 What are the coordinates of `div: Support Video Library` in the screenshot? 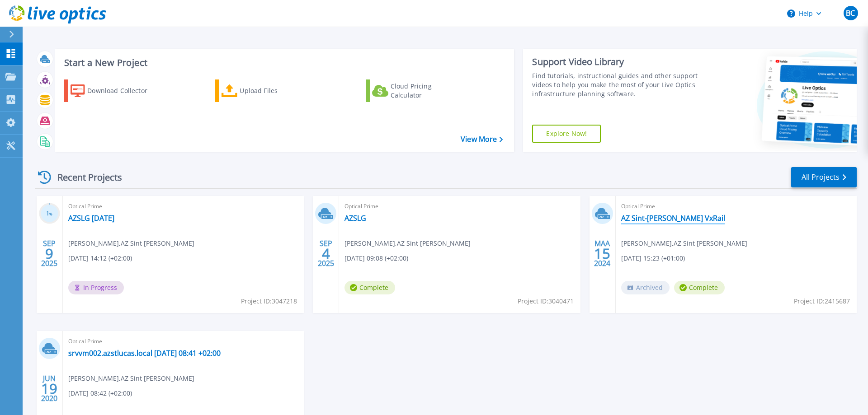 It's located at (617, 62).